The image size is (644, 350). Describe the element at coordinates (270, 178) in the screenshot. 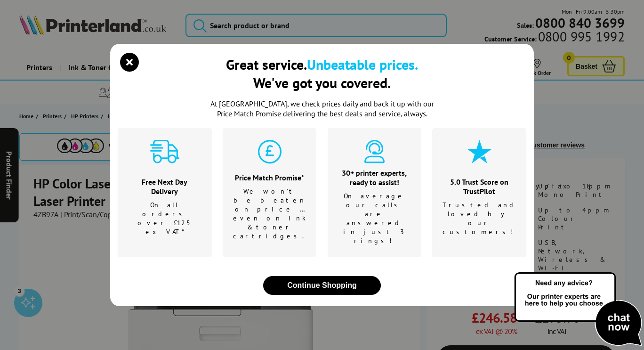

I see `div: Price Match Promise*` at that location.